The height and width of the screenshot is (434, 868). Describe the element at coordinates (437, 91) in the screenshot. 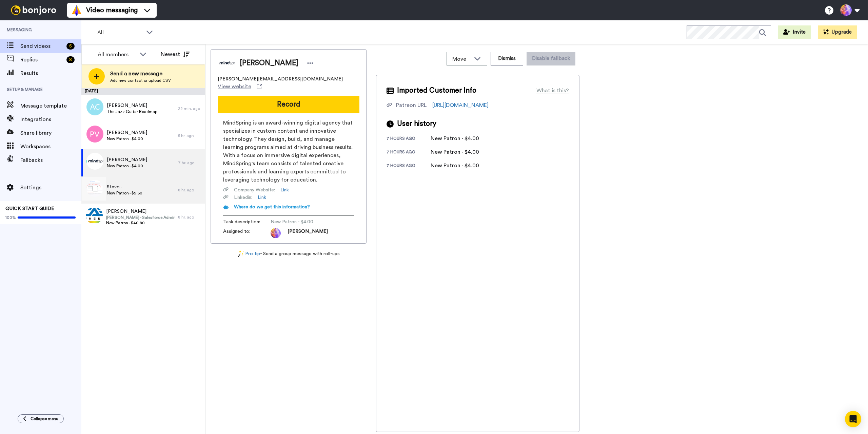

I see `span: Imported Customer Info` at that location.